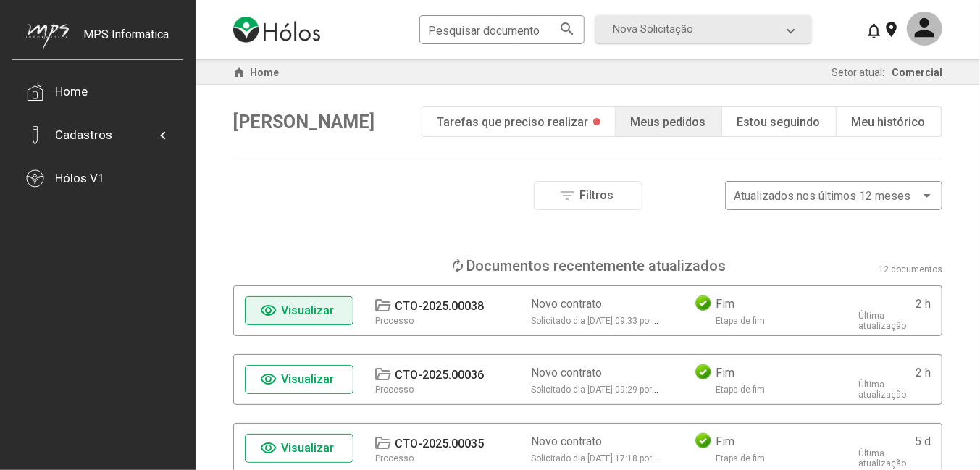  Describe the element at coordinates (264, 72) in the screenshot. I see `span: Home` at that location.